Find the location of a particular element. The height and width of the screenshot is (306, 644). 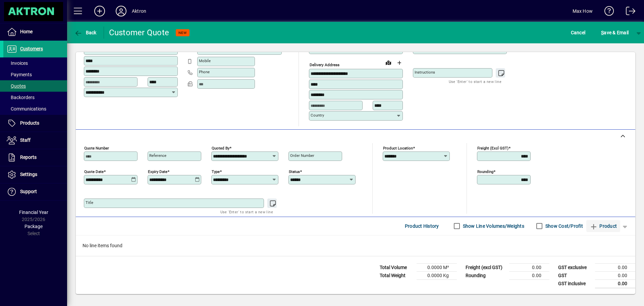

mat-label: Rounding is located at coordinates (486, 171).